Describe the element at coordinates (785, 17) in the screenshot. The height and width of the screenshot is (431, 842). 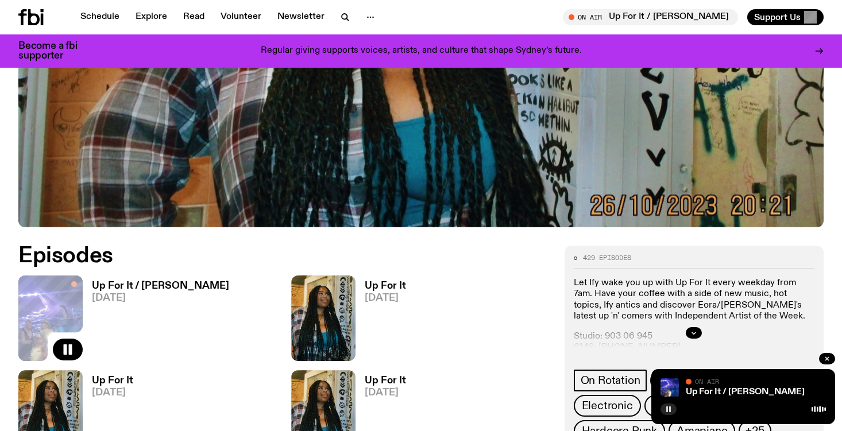
I see `button: Support Us` at that location.